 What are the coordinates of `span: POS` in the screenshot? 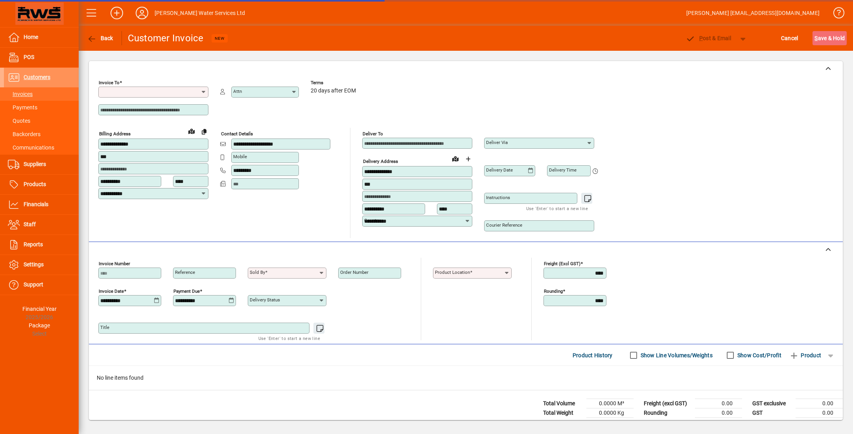 It's located at (29, 57).